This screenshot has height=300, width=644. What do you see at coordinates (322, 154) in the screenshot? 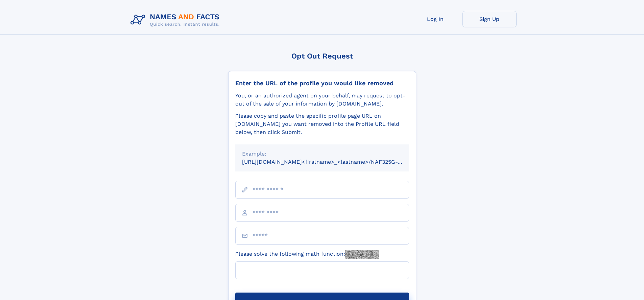
I see `div: Example:` at bounding box center [322, 154].